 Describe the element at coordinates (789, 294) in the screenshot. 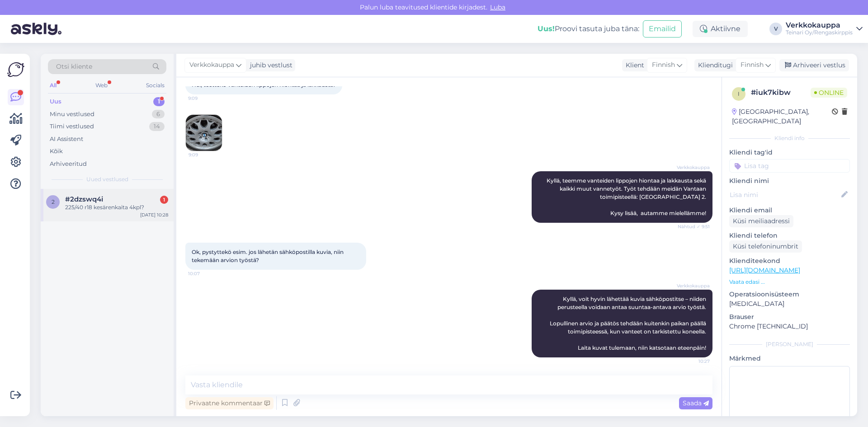

I see `p: Operatsioonisüsteem` at that location.